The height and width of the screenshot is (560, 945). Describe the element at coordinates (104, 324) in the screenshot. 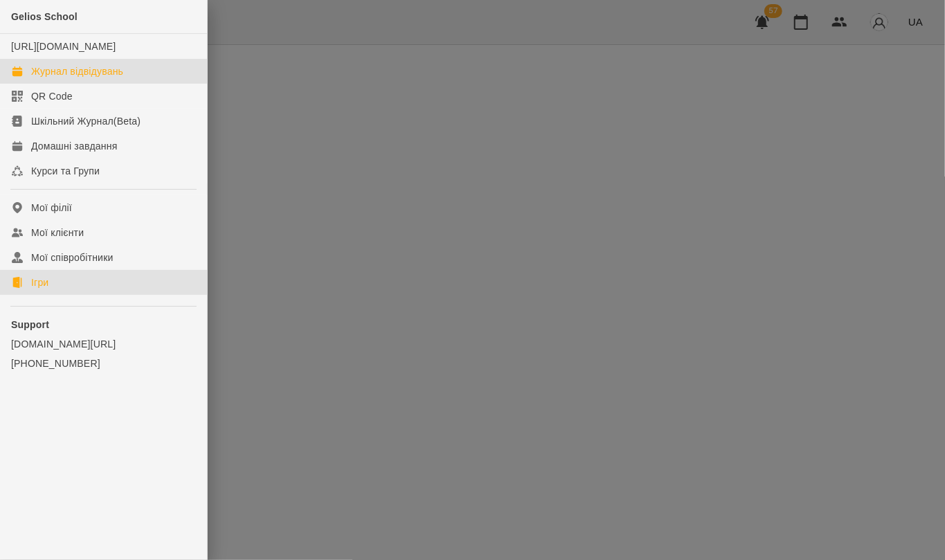

I see `p: Support` at that location.